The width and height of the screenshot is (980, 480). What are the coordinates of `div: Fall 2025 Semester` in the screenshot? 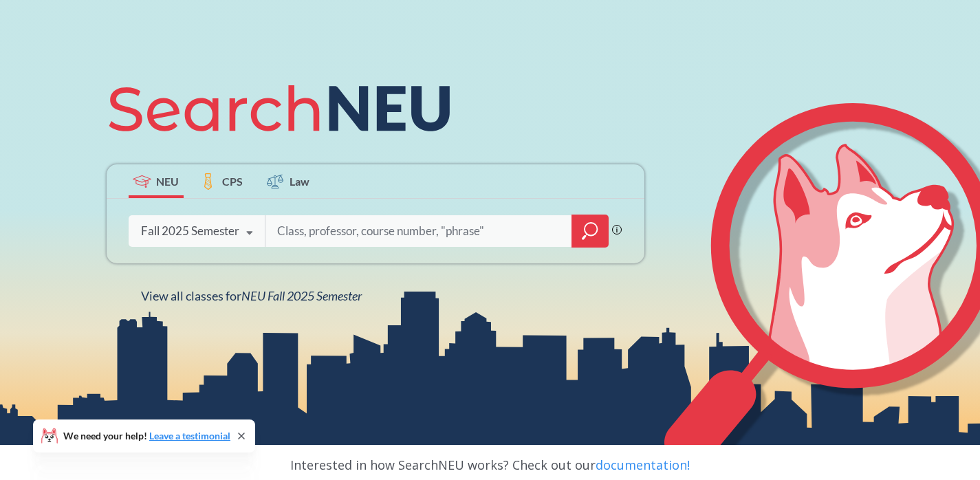 It's located at (190, 231).